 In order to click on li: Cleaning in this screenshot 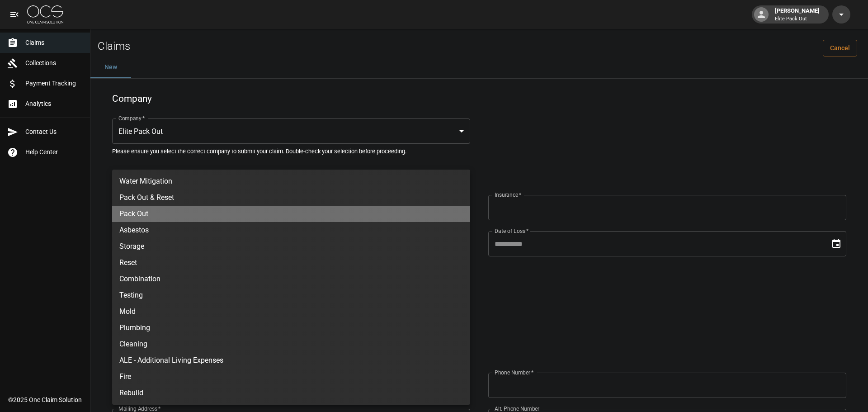, I will do `click(291, 344)`.